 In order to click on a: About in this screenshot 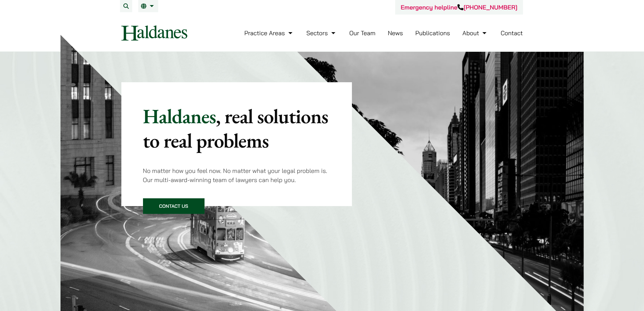, I will do `click(475, 33)`.